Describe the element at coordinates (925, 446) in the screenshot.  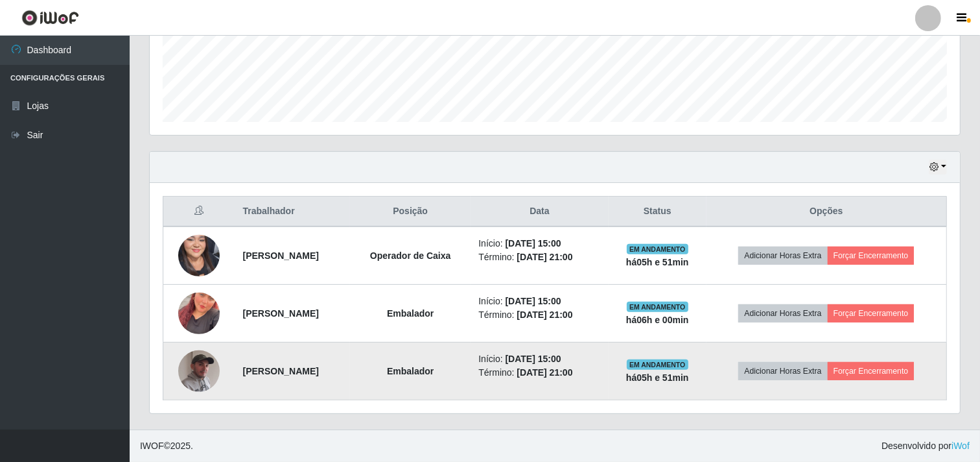
I see `span: Desenvolvido por` at that location.